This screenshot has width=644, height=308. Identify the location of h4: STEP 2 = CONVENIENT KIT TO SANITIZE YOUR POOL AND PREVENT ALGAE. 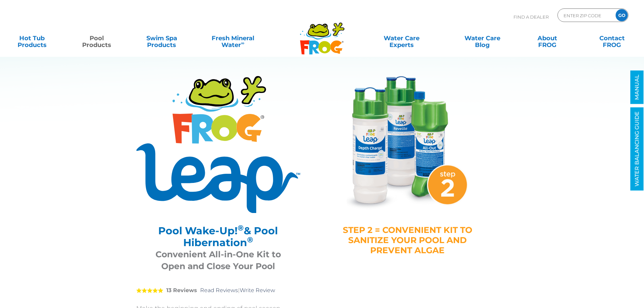
(408, 240).